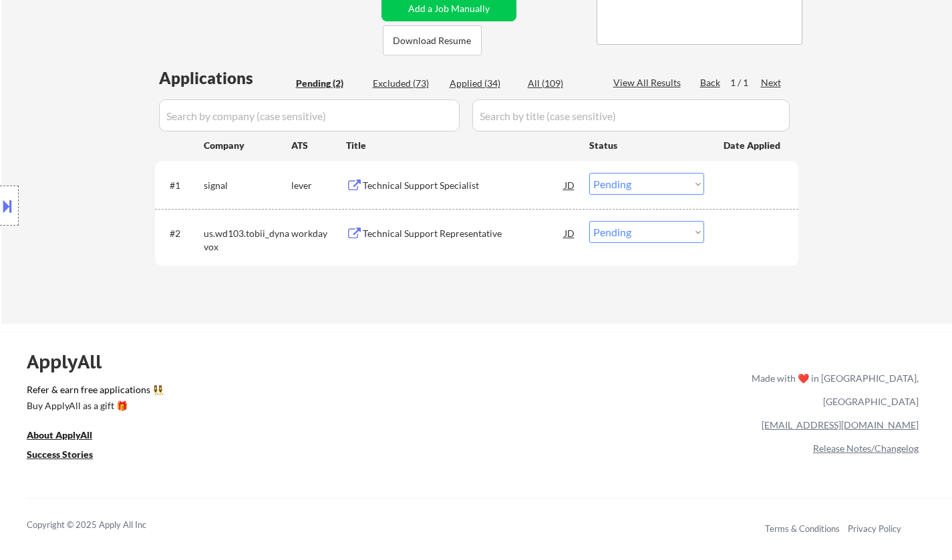 The width and height of the screenshot is (952, 560). I want to click on div: Company, so click(247, 145).